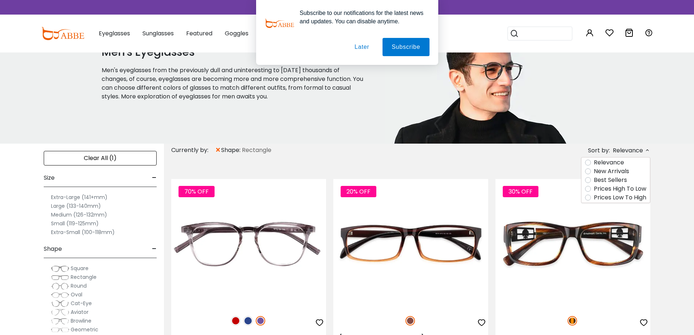  What do you see at coordinates (572, 320) in the screenshot?
I see `img: Tortoise` at bounding box center [572, 320].